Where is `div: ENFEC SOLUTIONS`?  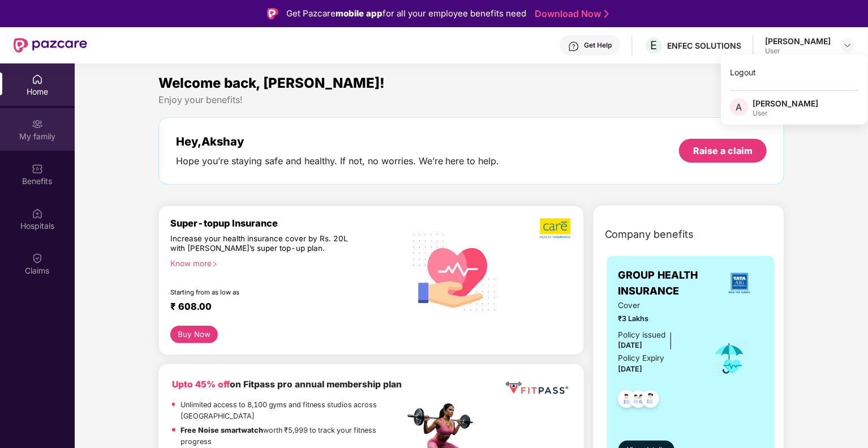
div: ENFEC SOLUTIONS is located at coordinates (704, 45).